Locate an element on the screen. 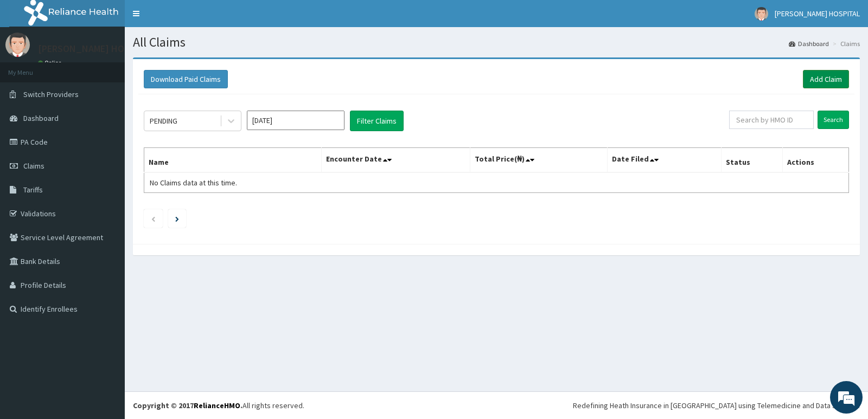 The width and height of the screenshot is (868, 419). th: Status is located at coordinates (751, 161).